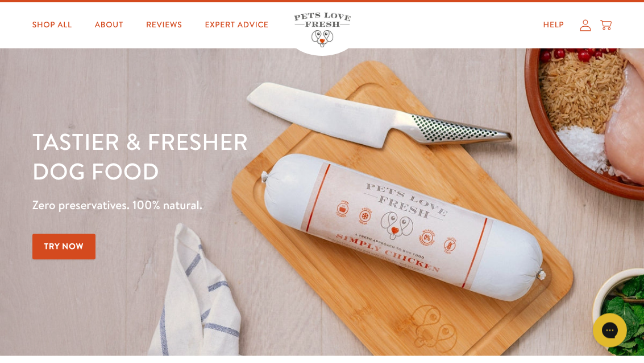 Image resolution: width=644 pixels, height=363 pixels. What do you see at coordinates (164, 26) in the screenshot?
I see `a: Reviews` at bounding box center [164, 26].